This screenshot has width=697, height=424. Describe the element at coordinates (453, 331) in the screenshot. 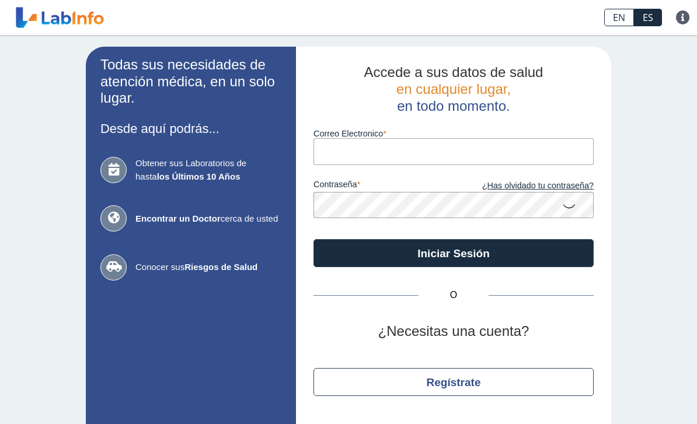

I see `h2: ¿Necesitas una cuenta?` at that location.